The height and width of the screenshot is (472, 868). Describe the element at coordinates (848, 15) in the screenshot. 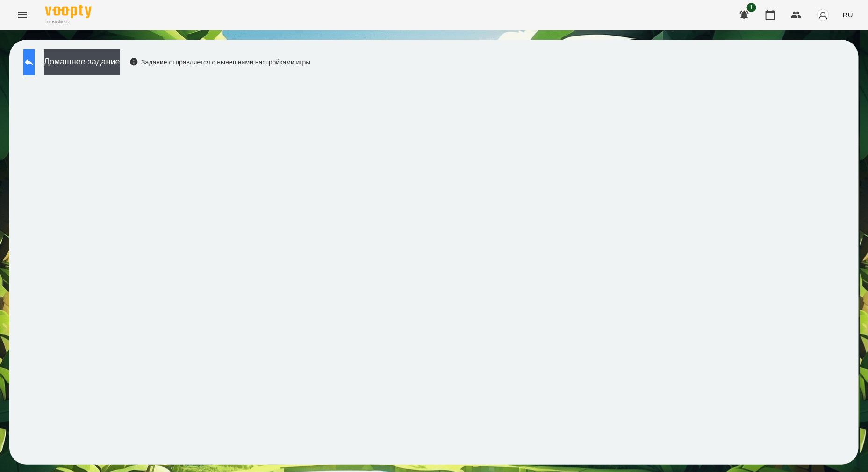

I see `span: RU` at that location.